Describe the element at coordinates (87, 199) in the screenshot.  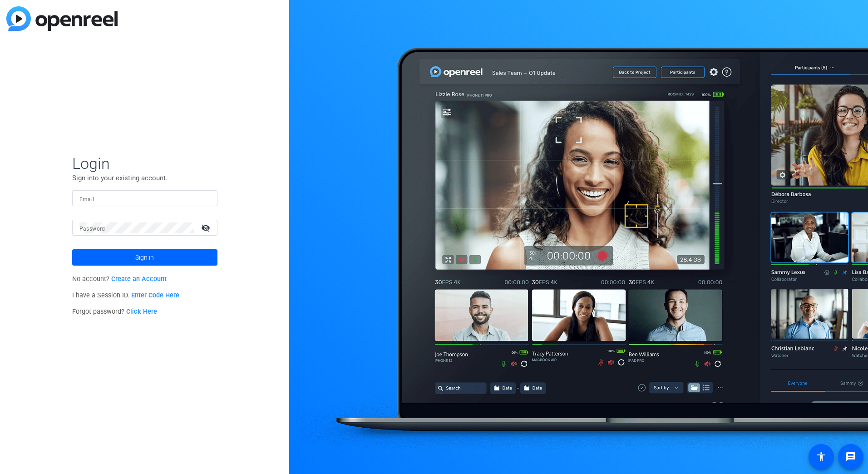
I see `mat-label: Email` at that location.